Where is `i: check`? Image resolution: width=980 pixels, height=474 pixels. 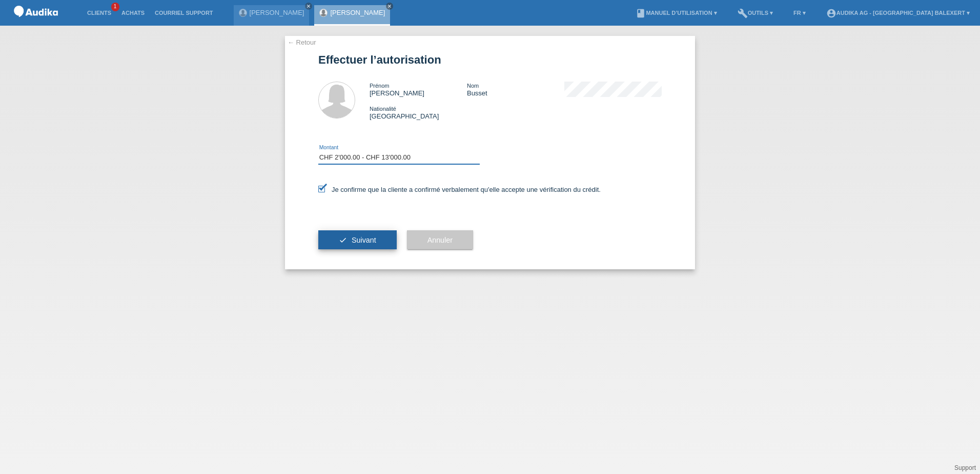
i: check is located at coordinates (343, 240).